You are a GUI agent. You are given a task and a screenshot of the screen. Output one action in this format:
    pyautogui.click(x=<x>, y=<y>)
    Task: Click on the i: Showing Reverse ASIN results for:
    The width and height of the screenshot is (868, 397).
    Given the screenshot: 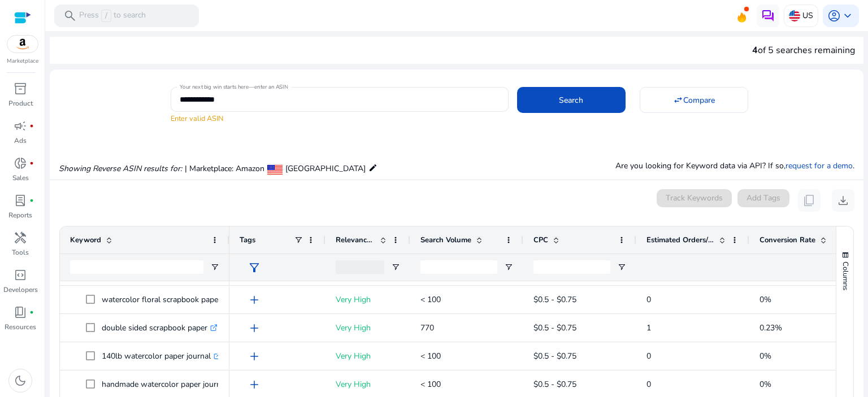 What is the action you would take?
    pyautogui.click(x=121, y=168)
    